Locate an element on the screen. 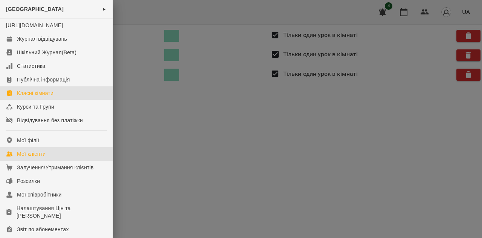  div: Звіт по абонементах is located at coordinates (43, 229).